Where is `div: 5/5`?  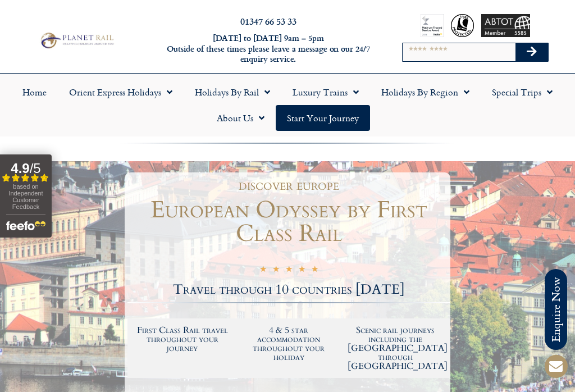 div: 5/5 is located at coordinates (288, 270).